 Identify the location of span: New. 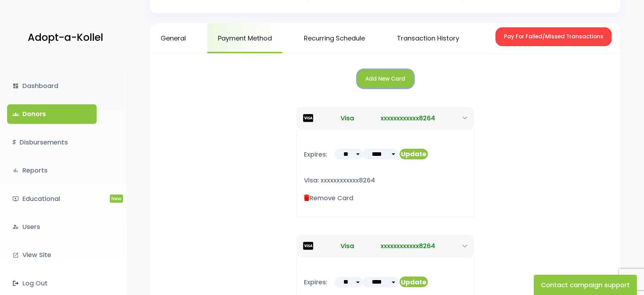
(116, 199).